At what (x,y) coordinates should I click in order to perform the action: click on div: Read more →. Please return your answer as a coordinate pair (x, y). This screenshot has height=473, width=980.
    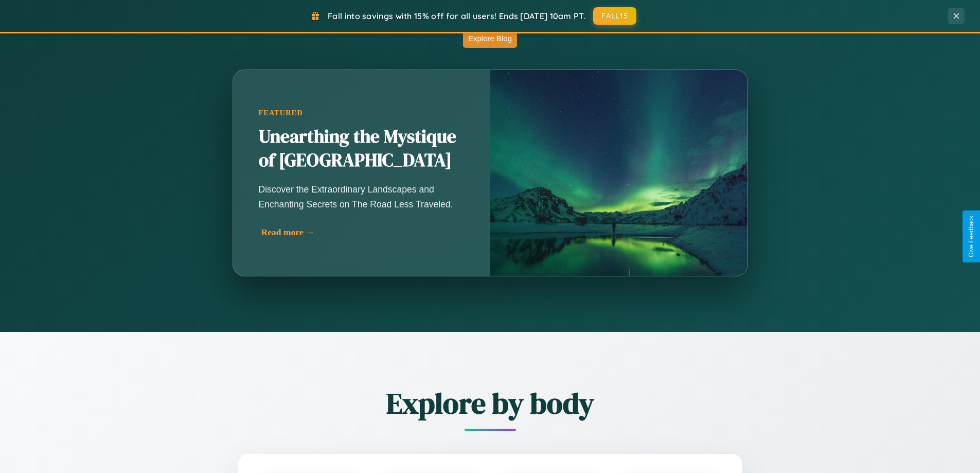
    Looking at the image, I should click on (364, 232).